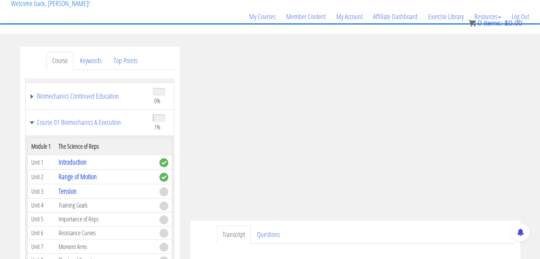 Image resolution: width=540 pixels, height=259 pixels. I want to click on a: Range of Motion, so click(78, 177).